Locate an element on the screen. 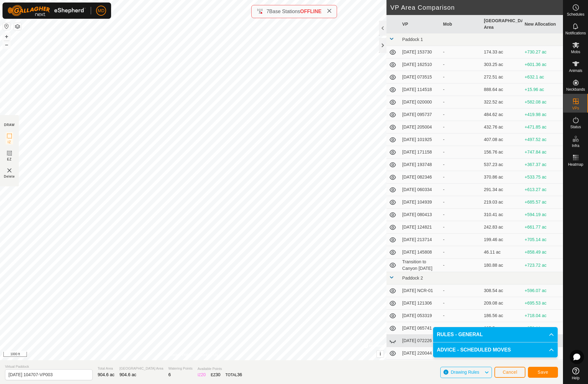 This screenshot has width=588, height=384. button: Reset Map is located at coordinates (7, 26).